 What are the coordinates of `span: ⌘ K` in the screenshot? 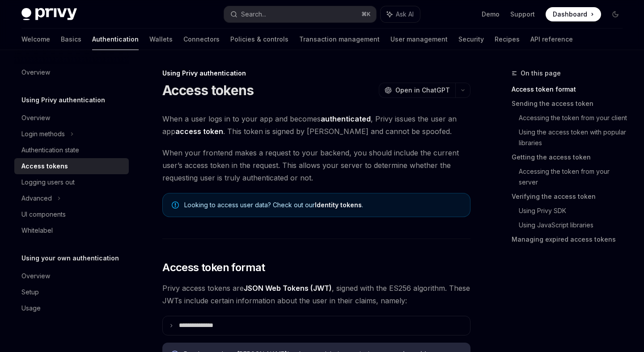 It's located at (365, 14).